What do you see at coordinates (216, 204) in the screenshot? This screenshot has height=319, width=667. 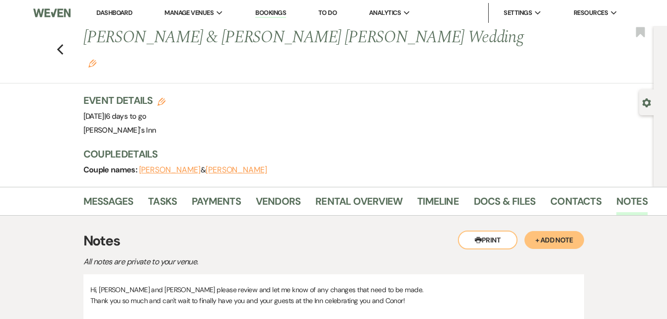 I see `a: Payments` at bounding box center [216, 204].